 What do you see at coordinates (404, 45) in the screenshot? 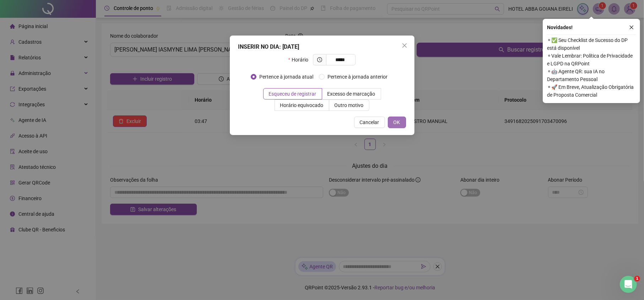
I see `button: Close` at bounding box center [404, 45].